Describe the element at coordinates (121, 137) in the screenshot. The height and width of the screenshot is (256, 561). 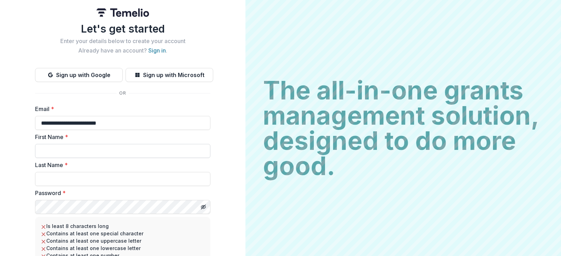
I see `label: First Name` at that location.